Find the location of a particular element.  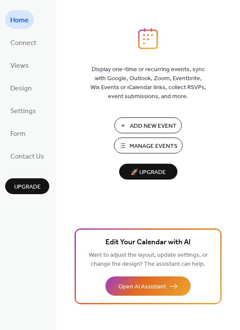

span: Manage Events is located at coordinates (154, 146).